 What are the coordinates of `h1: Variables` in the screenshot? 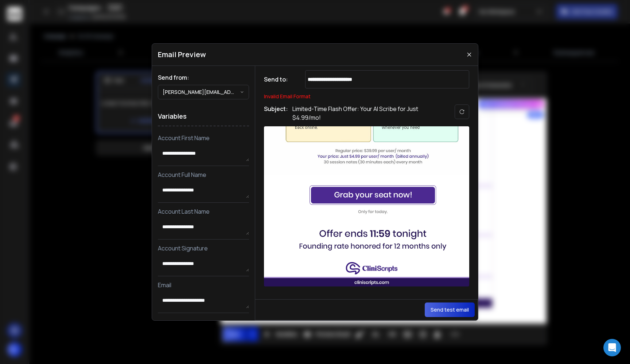 It's located at (203, 117).